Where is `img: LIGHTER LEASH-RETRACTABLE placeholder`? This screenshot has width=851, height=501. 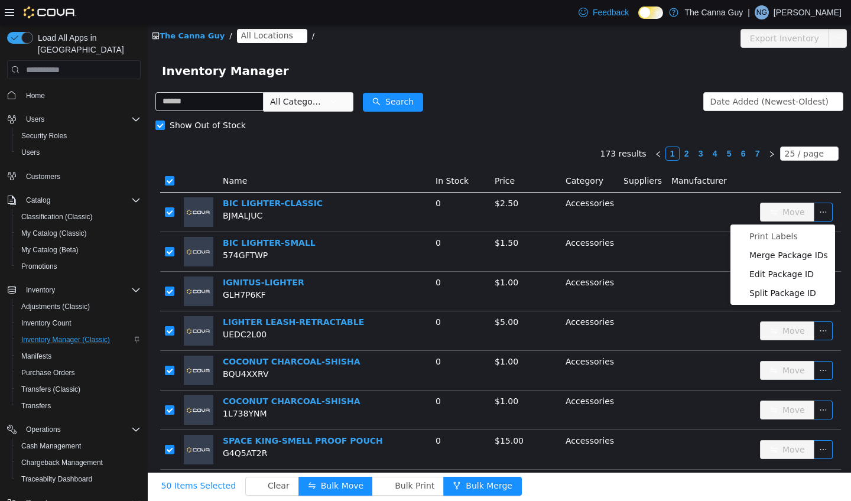 img: LIGHTER LEASH-RETRACTABLE placeholder is located at coordinates (51, 306).